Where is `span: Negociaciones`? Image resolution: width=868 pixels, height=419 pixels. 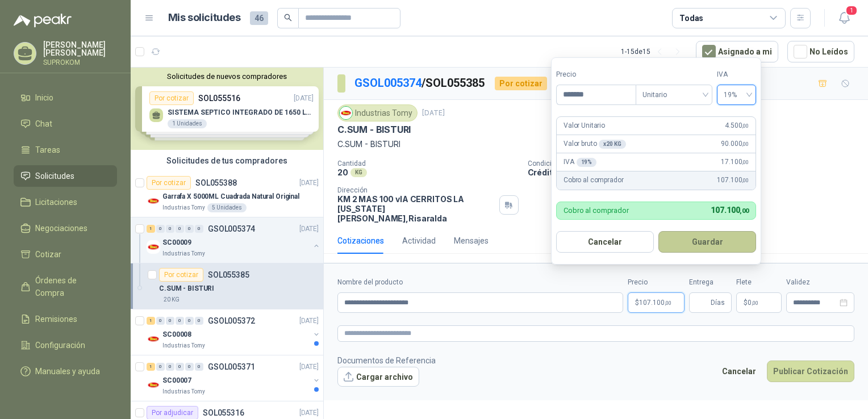
span: Negociaciones is located at coordinates (61, 228).